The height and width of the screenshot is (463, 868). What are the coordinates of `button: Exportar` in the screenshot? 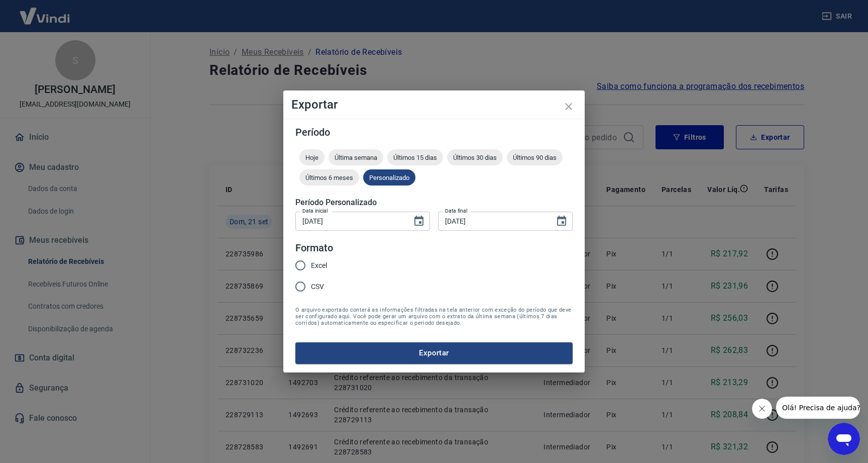 It's located at (434, 353).